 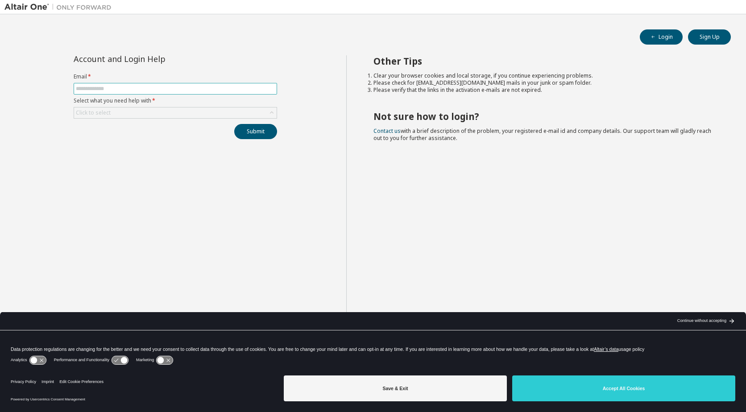 I want to click on button: Login, so click(x=661, y=37).